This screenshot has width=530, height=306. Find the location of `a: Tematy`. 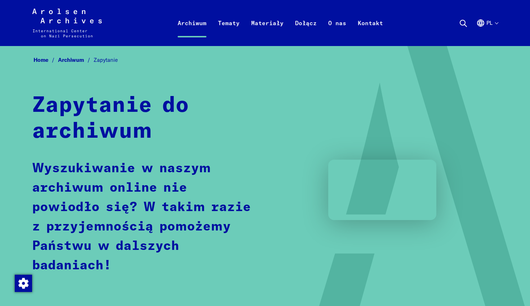

a: Tematy is located at coordinates (229, 32).